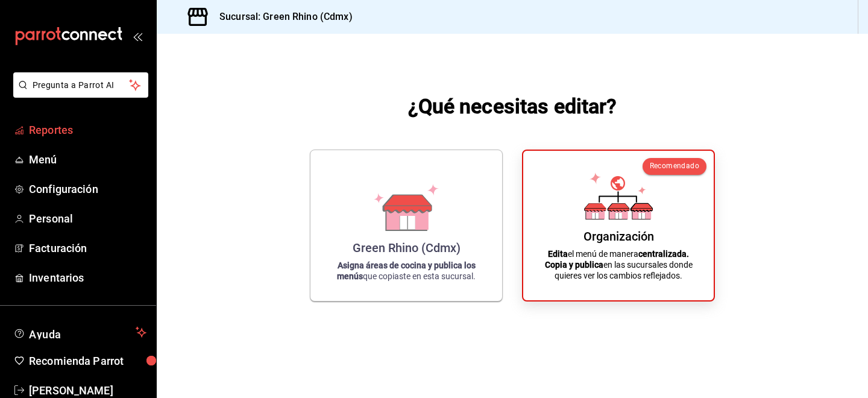  I want to click on span: Inventarios, so click(88, 277).